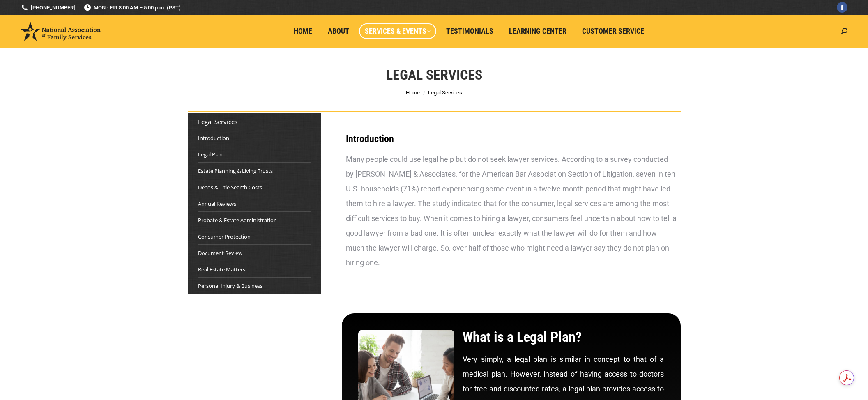 This screenshot has height=400, width=868. I want to click on span: About, so click(339, 32).